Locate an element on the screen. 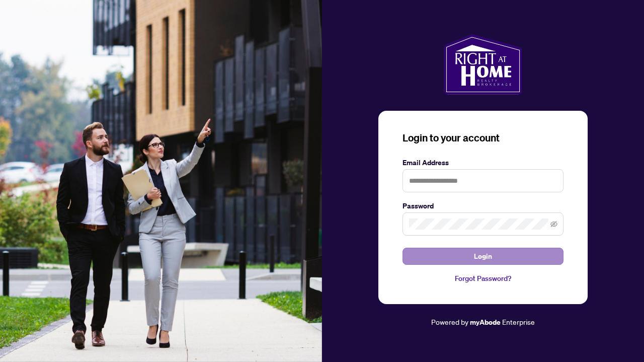 The image size is (644, 362). span: Enterprise is located at coordinates (518, 322).